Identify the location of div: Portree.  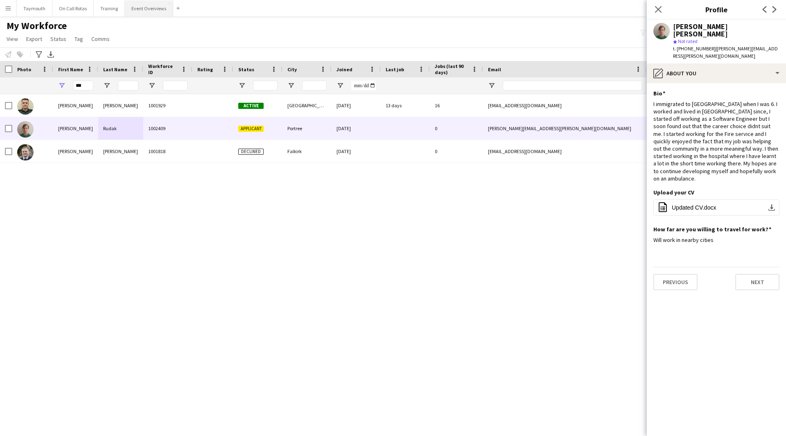
(307, 128).